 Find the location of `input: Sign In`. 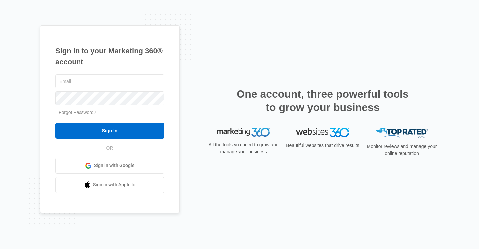

input: Sign In is located at coordinates (110, 131).